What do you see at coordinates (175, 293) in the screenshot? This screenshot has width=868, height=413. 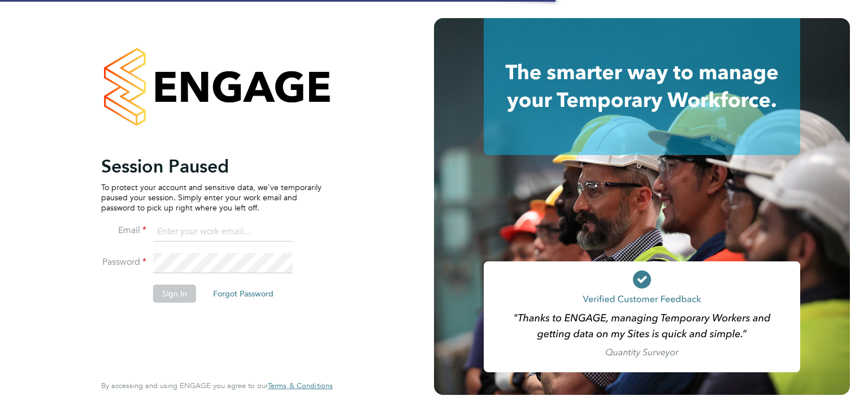 I see `button: Sign In` at bounding box center [175, 293].